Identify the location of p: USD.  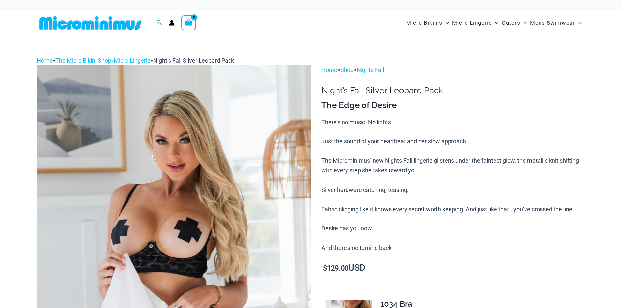
(453, 268).